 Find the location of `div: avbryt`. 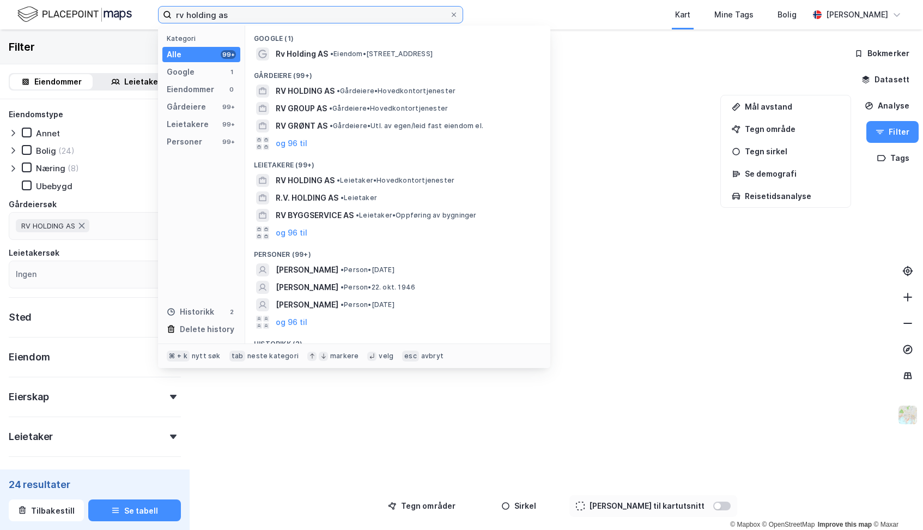

div: avbryt is located at coordinates (432, 356).